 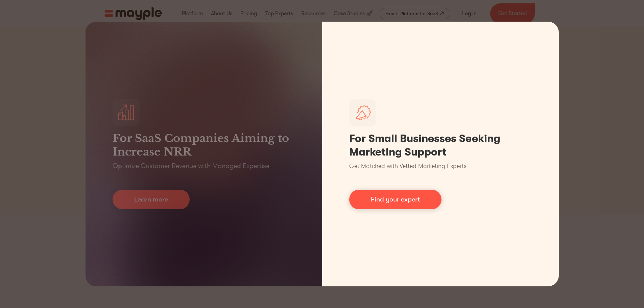 I want to click on a: Find your expert, so click(x=395, y=200).